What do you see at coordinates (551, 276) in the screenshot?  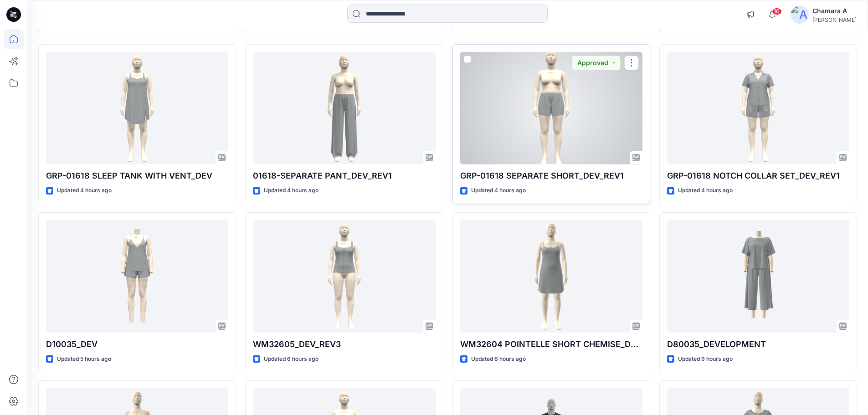 I see `a: WM32604 POINTELLE SHORT CHEMISE_DEV_REV1` at bounding box center [551, 276].